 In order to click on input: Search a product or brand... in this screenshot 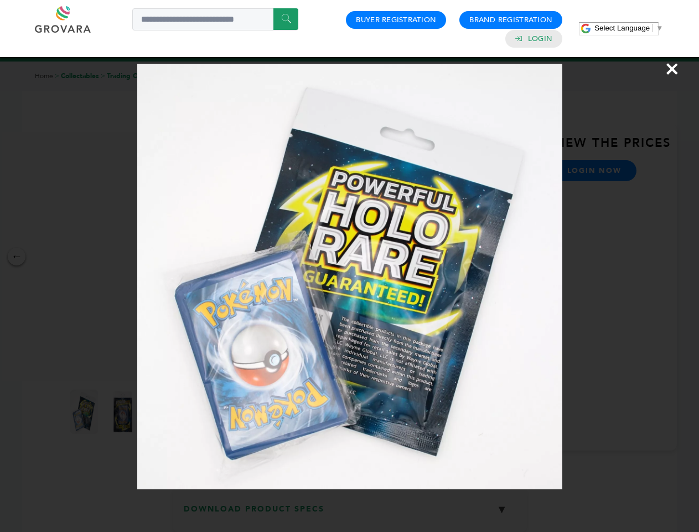, I will do `click(215, 19)`.